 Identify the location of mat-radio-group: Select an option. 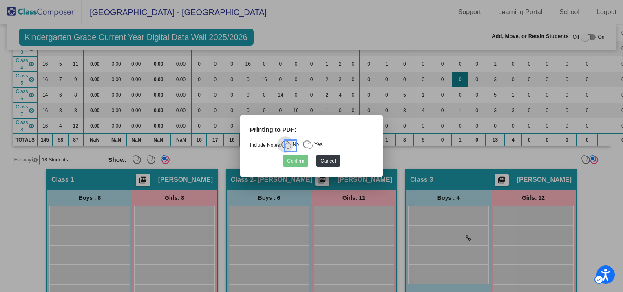
(286, 145).